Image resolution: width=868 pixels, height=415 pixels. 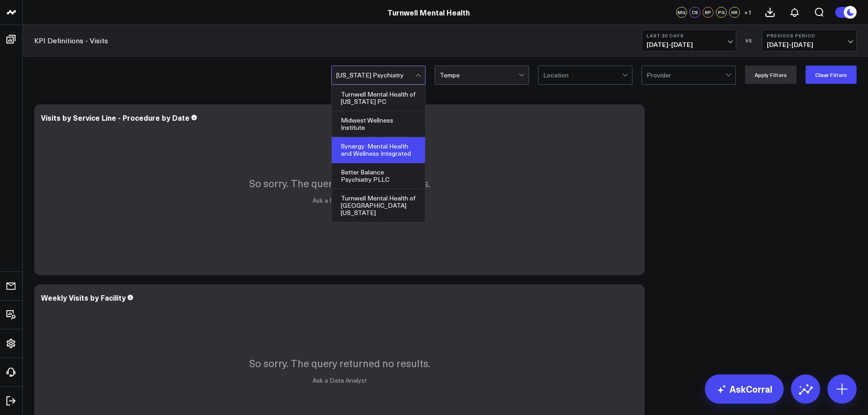 I want to click on div: Synergy: Mental Health and Wellness Integrated, so click(x=378, y=150).